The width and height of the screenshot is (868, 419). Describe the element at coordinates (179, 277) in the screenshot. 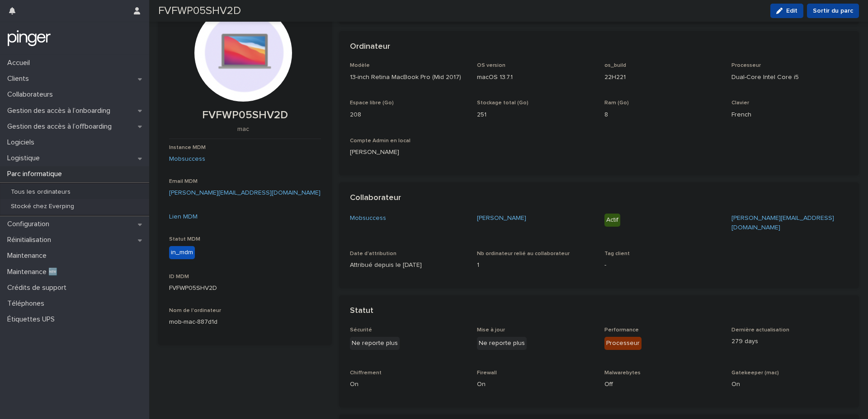

I see `span: ID MDM` at that location.